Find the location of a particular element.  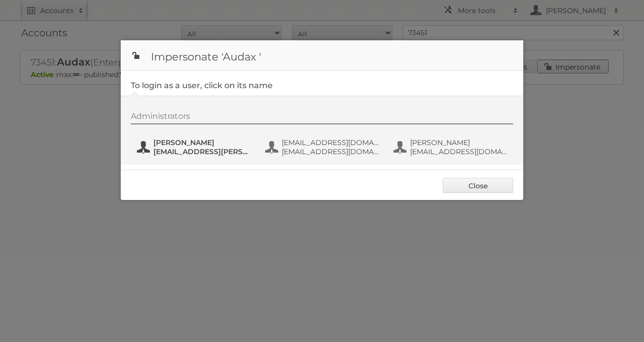

a: Close is located at coordinates (478, 185).